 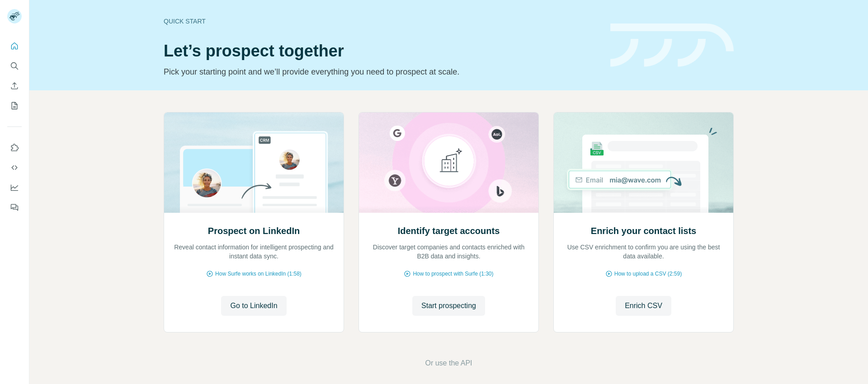 What do you see at coordinates (672, 45) in the screenshot?
I see `img: banner` at bounding box center [672, 45].